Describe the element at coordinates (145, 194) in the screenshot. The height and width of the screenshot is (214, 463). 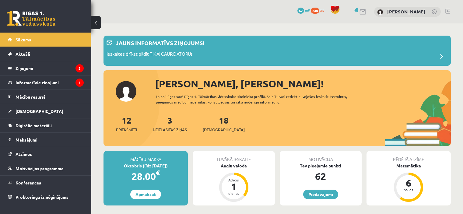
I see `a: Apmaksāt` at that location.